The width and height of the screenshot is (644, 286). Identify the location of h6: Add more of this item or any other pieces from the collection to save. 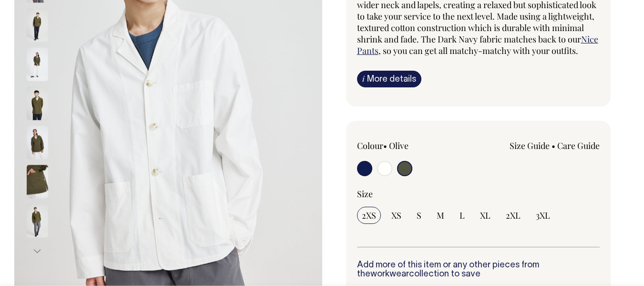
(479, 270).